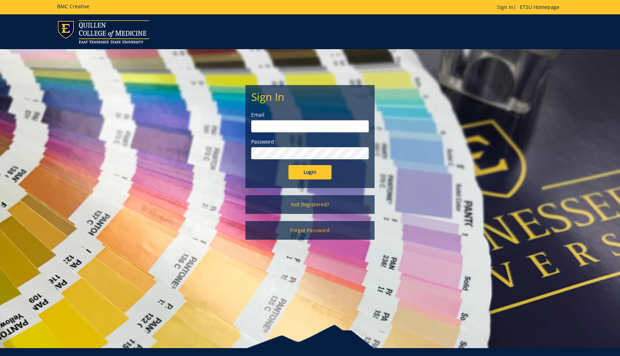 This screenshot has width=620, height=356. What do you see at coordinates (539, 7) in the screenshot?
I see `a: ETSU Homepage` at bounding box center [539, 7].